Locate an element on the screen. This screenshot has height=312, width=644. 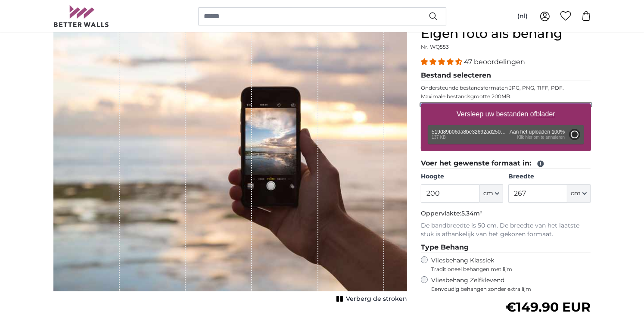
span: Eenvoudig behangen zonder extra lijm is located at coordinates (511, 289).